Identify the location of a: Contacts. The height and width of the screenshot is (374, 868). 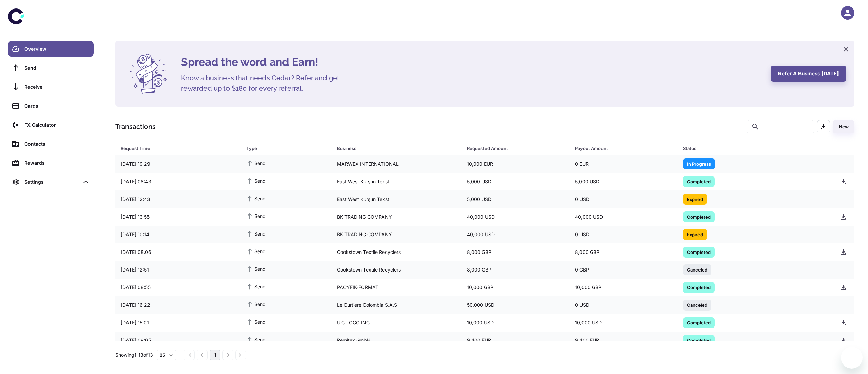
(51, 144).